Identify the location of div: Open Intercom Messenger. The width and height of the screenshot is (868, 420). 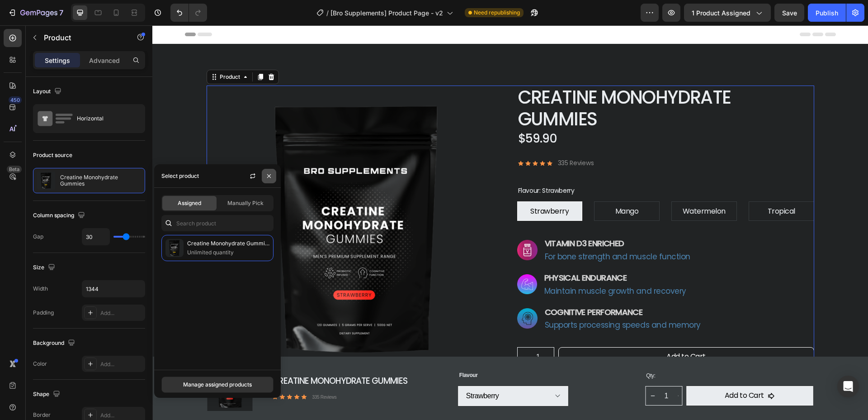
(848, 386).